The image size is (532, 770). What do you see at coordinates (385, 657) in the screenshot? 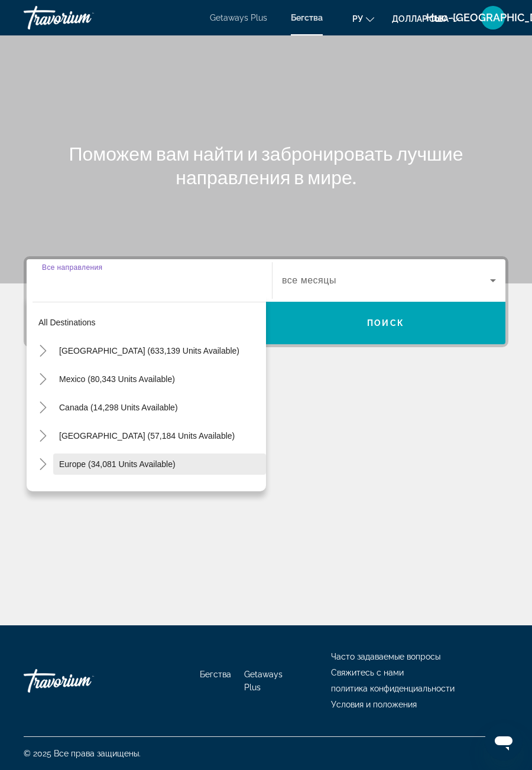
I see `font: Часто задаваемые вопросы` at bounding box center [385, 657].